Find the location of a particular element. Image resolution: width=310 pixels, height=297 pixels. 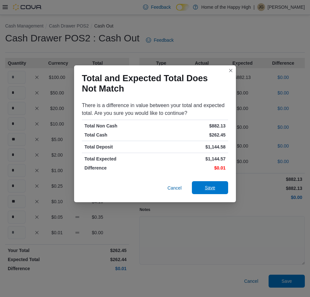

p: Total Deposit is located at coordinates (119, 147).